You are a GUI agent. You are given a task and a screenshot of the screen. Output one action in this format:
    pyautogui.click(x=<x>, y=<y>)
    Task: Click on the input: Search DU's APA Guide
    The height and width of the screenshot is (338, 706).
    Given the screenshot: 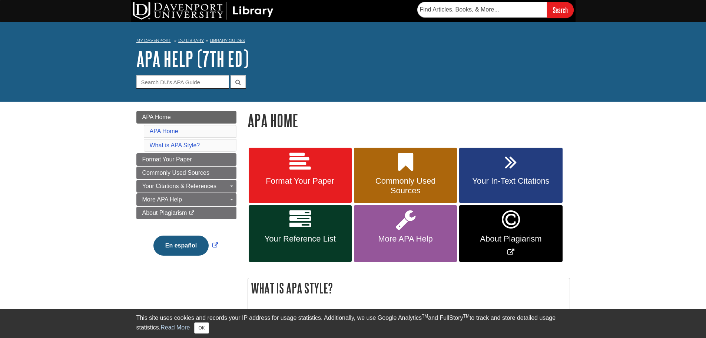 What is the action you would take?
    pyautogui.click(x=183, y=82)
    